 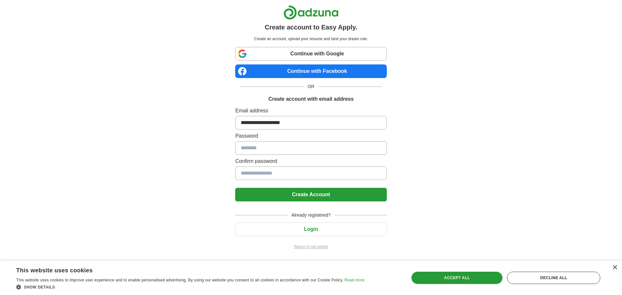 What do you see at coordinates (311, 27) in the screenshot?
I see `h1: Create account to Easy Apply.` at bounding box center [311, 27].